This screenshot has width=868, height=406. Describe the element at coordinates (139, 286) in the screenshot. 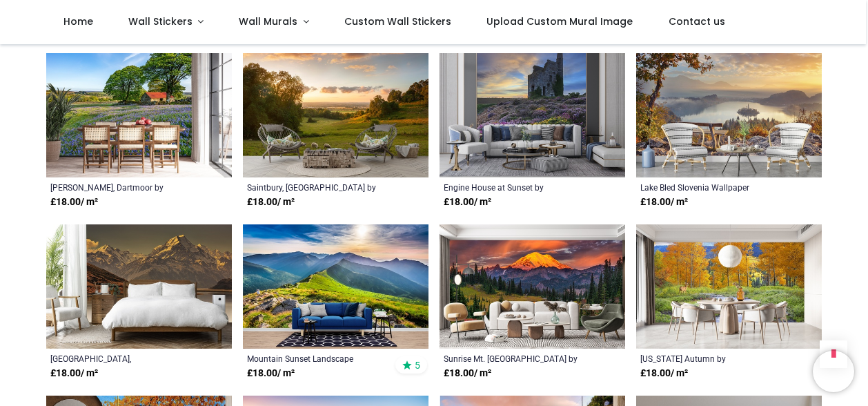

I see `img: Mount Cook, New Zealand Misty Mountain Wall Mural Wallpaper` at that location.